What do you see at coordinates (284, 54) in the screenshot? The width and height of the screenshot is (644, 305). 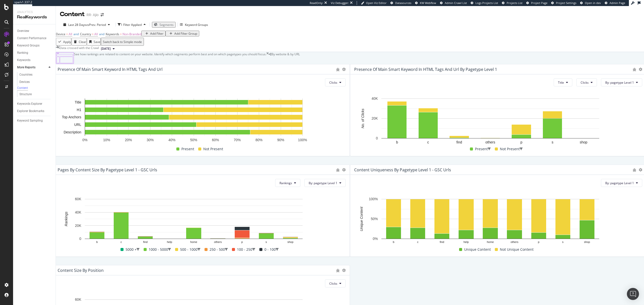 I see `div: legacy label` at bounding box center [284, 54].